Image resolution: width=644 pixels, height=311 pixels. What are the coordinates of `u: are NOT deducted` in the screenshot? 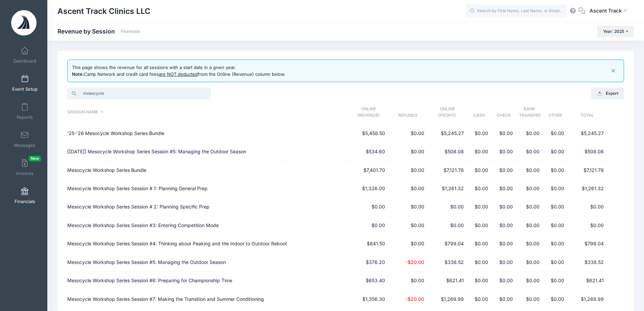 It's located at (178, 74).